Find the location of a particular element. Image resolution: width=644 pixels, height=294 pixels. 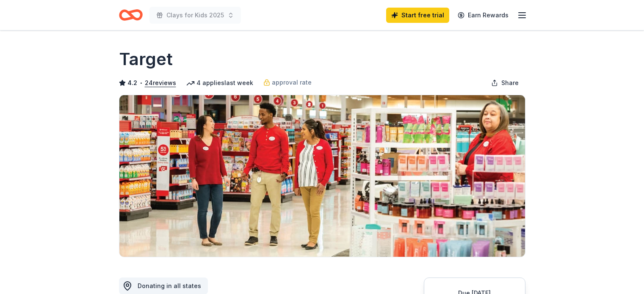

a: Home is located at coordinates (131, 15).